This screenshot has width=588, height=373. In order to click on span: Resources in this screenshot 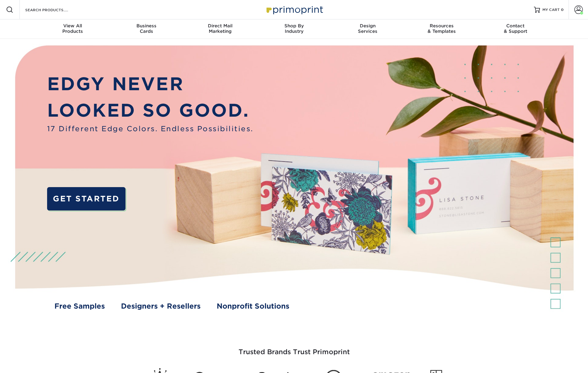, I will do `click(441, 26)`.